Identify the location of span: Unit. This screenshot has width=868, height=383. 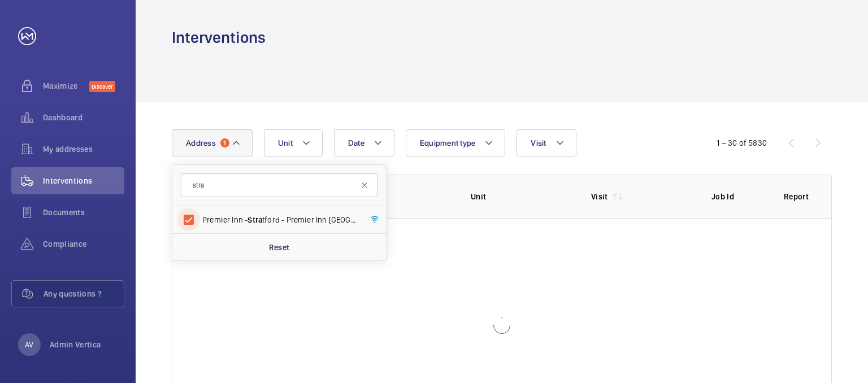
(285, 143).